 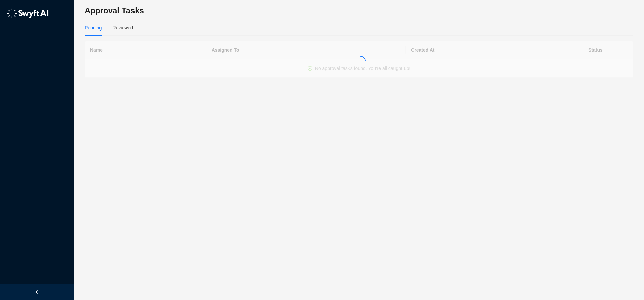 What do you see at coordinates (93, 28) in the screenshot?
I see `div: Pending` at bounding box center [93, 28].